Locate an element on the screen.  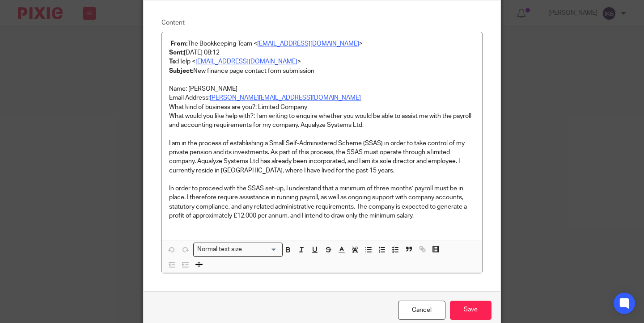
strong: To: is located at coordinates (173, 62).